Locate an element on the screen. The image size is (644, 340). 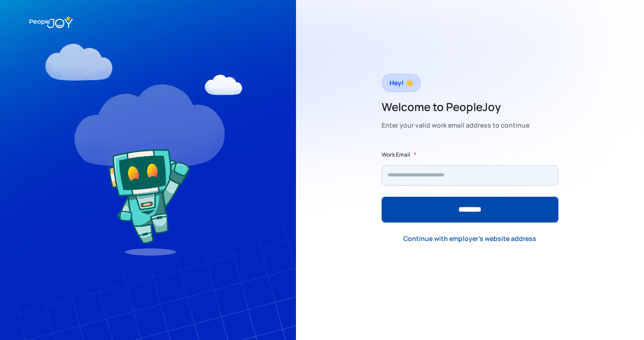
div: Continue with employer's website address is located at coordinates (469, 238).